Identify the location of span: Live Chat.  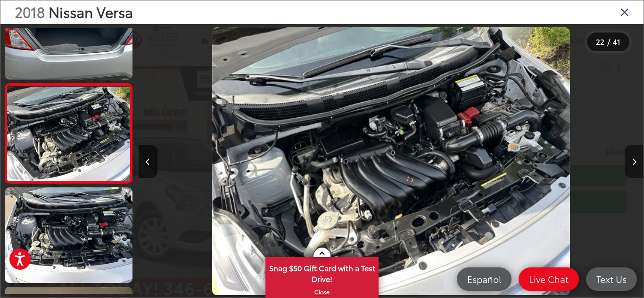
(549, 279).